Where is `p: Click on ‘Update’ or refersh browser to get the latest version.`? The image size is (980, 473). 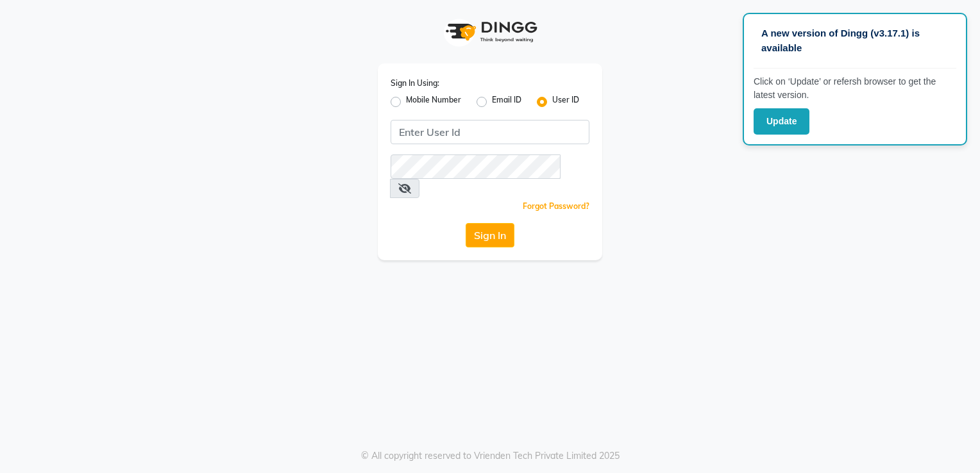 p: Click on ‘Update’ or refersh browser to get the latest version. is located at coordinates (854, 89).